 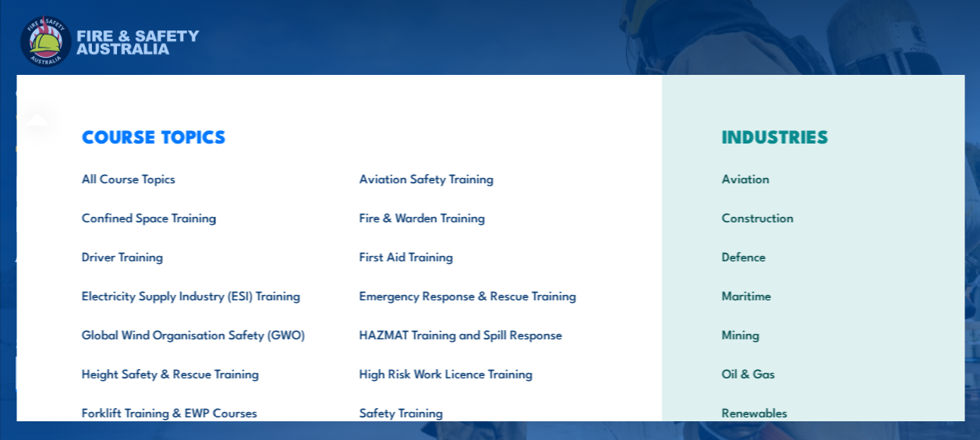 What do you see at coordinates (474, 217) in the screenshot?
I see `a: Fire & Warden Training` at bounding box center [474, 217].